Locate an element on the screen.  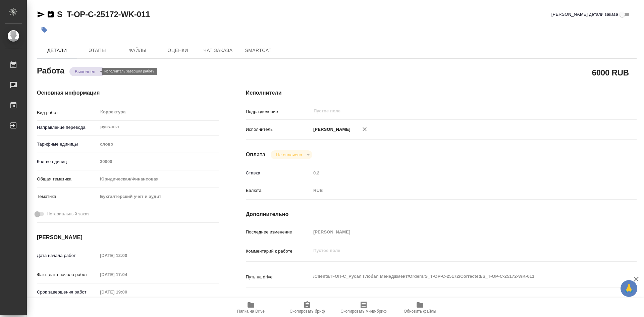
p: Факт. дата начала работ is located at coordinates (67, 275).